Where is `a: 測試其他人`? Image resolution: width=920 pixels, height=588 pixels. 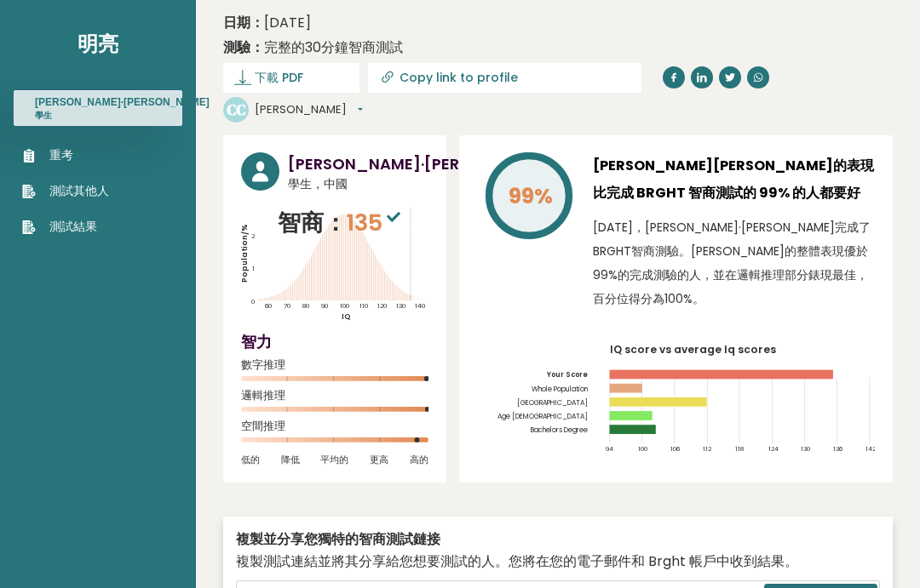
a: 測試其他人 is located at coordinates (66, 190).